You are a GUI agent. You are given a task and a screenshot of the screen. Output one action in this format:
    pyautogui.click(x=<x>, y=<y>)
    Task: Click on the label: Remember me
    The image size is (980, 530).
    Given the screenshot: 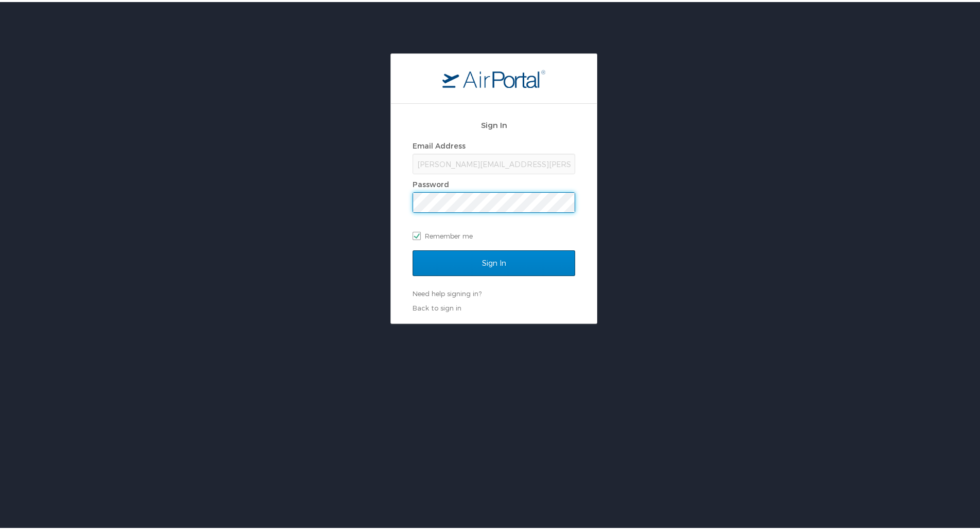 What is the action you would take?
    pyautogui.click(x=494, y=234)
    